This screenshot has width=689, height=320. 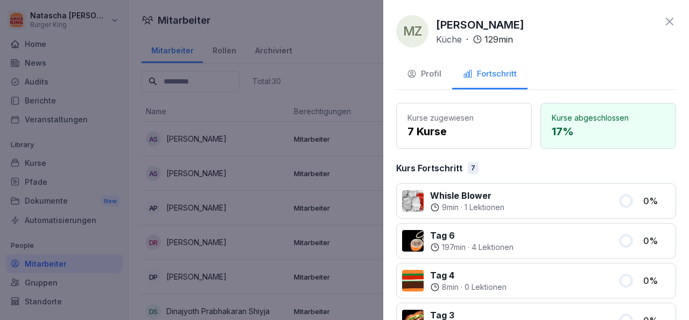 What do you see at coordinates (490, 75) in the screenshot?
I see `button: Fortschritt` at bounding box center [490, 75].